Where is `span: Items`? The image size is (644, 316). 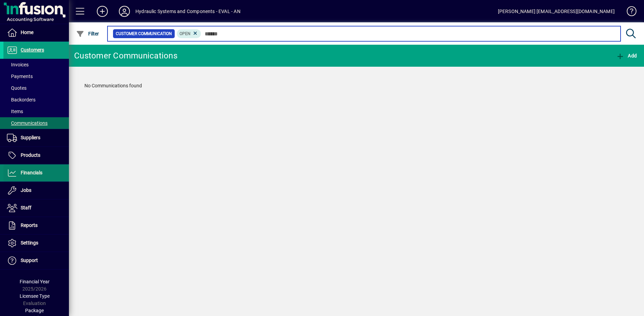 span: Items is located at coordinates (15, 112).